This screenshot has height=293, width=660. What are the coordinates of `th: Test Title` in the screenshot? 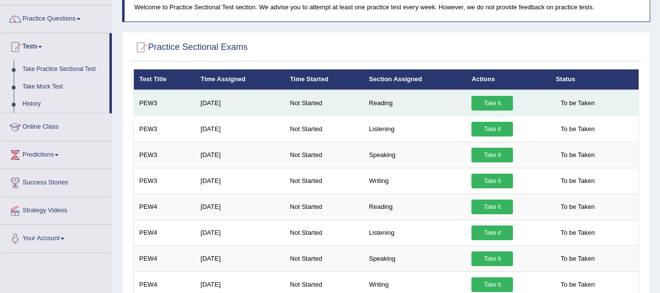 It's located at (165, 80).